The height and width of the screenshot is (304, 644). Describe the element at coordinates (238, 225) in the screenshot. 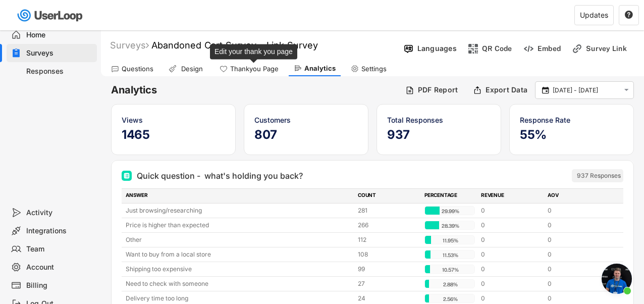

I see `div: Price is higher than expected` at that location.